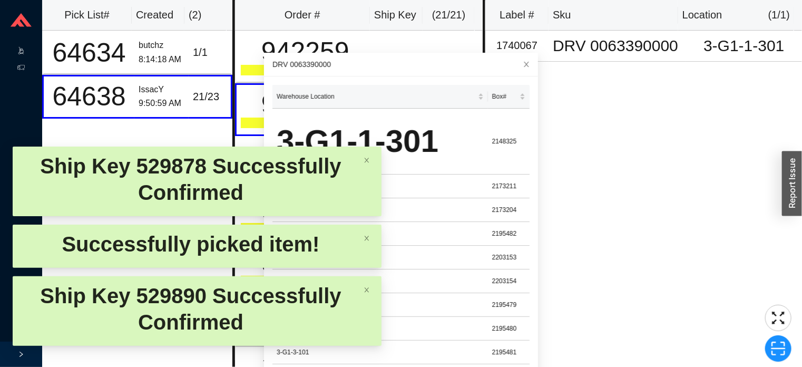  Describe the element at coordinates (509, 234) in the screenshot. I see `td: 2195482` at that location.